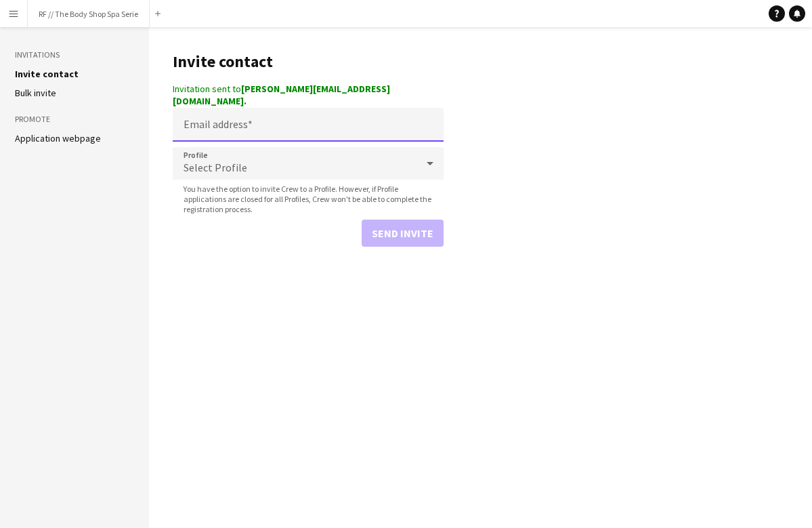 Image resolution: width=812 pixels, height=528 pixels. I want to click on h1: Invite contact, so click(308, 62).